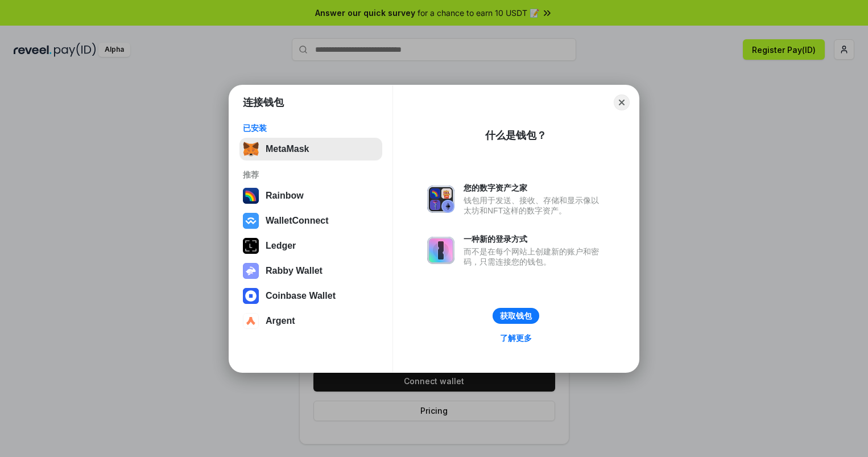 This screenshot has height=457, width=868. What do you see at coordinates (310, 196) in the screenshot?
I see `button: Rainbow` at bounding box center [310, 196].